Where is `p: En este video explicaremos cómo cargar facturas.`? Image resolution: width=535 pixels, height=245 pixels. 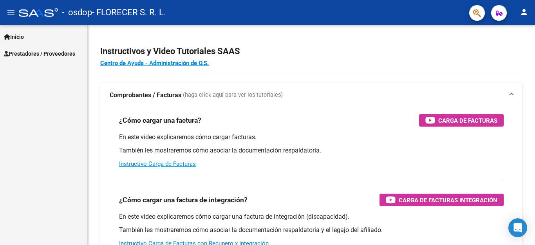 p: En este video explicaremos cómo cargar facturas. is located at coordinates (311, 137).